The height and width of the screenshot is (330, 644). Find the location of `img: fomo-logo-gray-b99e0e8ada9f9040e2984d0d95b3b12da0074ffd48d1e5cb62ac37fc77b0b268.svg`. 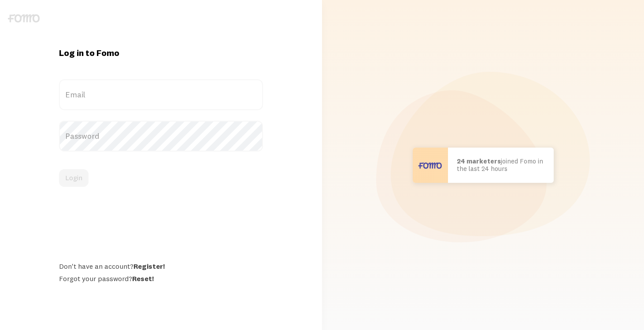

img: fomo-logo-gray-b99e0e8ada9f9040e2984d0d95b3b12da0074ffd48d1e5cb62ac37fc77b0b268.svg is located at coordinates (24, 18).